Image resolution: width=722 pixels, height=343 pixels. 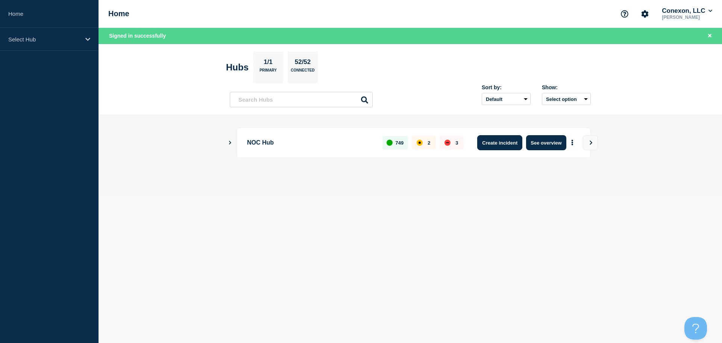 I want to click on button: More actions, so click(x=573, y=143).